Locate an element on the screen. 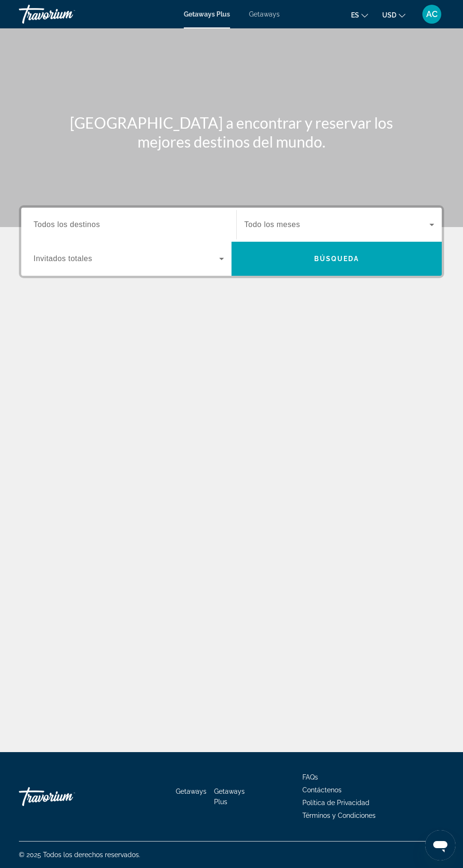 The height and width of the screenshot is (868, 463). span: AC is located at coordinates (432, 14).